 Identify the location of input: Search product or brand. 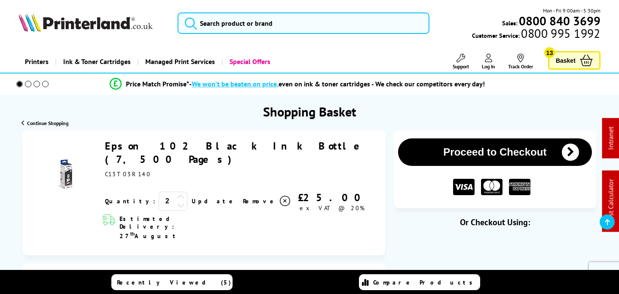
(303, 23).